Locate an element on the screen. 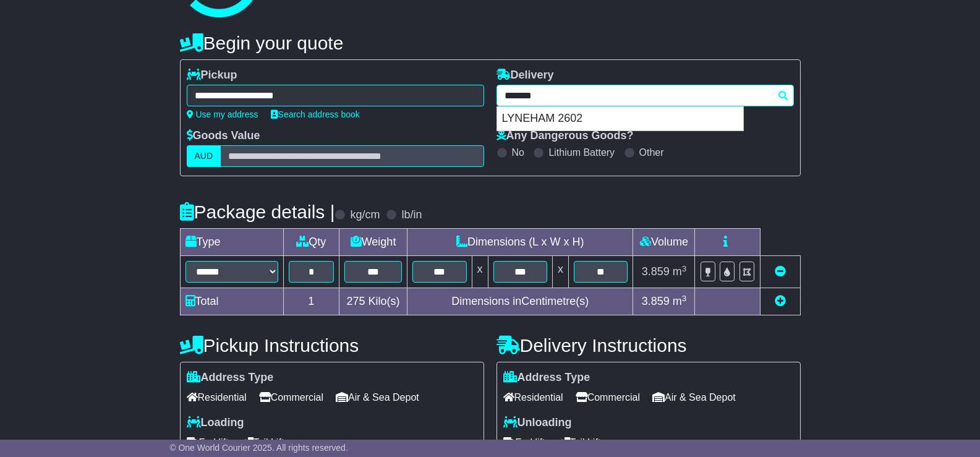 This screenshot has height=457, width=980. label: Goods Value is located at coordinates (223, 136).